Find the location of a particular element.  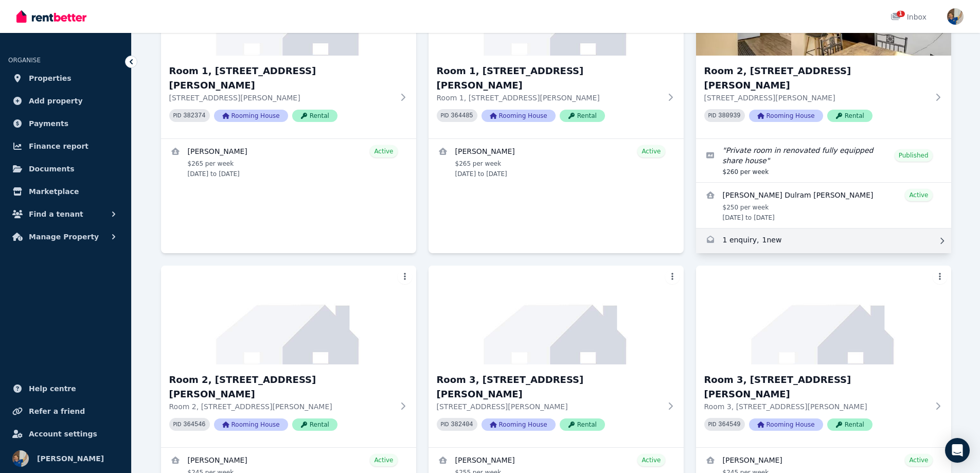

a: Documents is located at coordinates (65, 169).